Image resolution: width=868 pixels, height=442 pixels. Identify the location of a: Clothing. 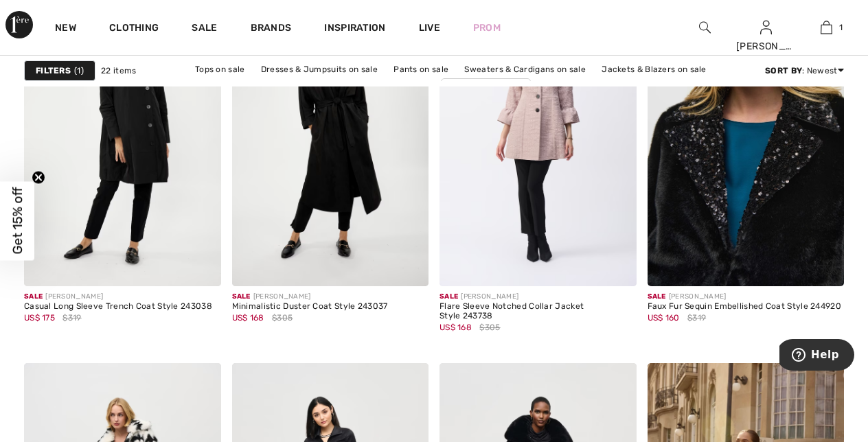
(134, 29).